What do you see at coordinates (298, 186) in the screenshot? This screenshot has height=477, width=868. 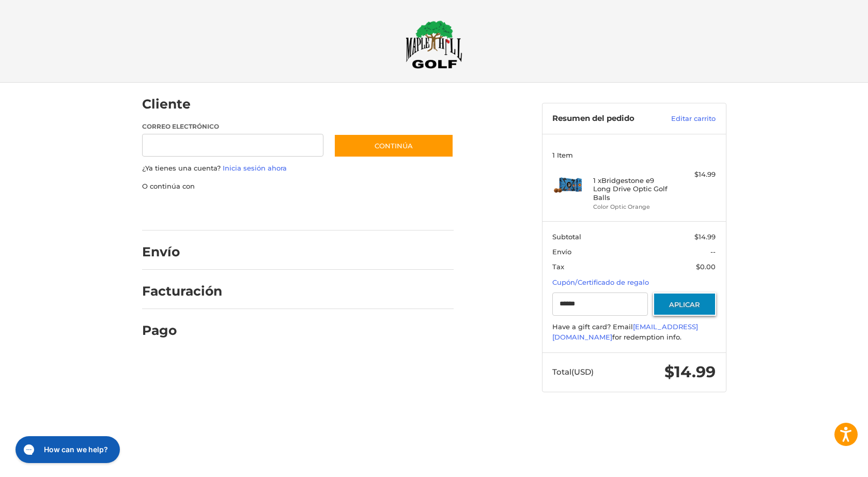 I see `p: O continúa con` at bounding box center [298, 186].